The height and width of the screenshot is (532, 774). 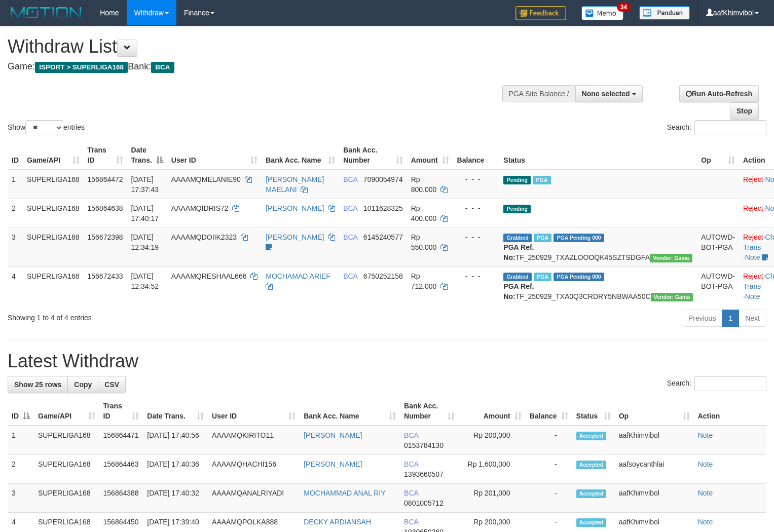 What do you see at coordinates (106, 209) in the screenshot?
I see `span: 156864638` at bounding box center [106, 209].